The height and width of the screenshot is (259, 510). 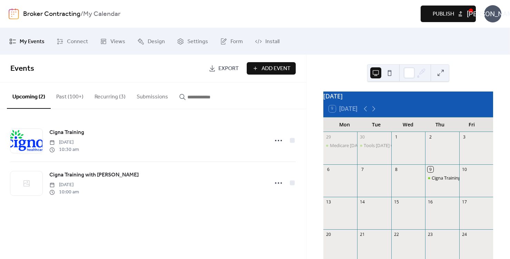 I want to click on a: Export, so click(x=224, y=68).